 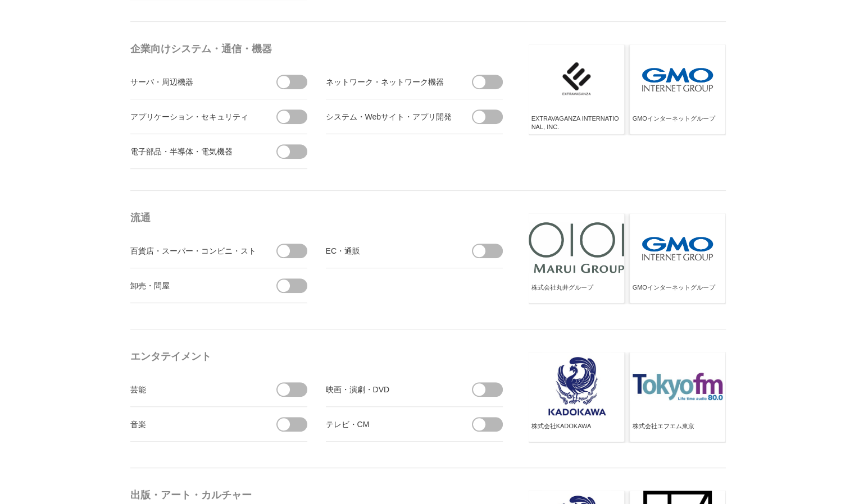 What do you see at coordinates (576, 431) in the screenshot?
I see `div: 株式会社KADOKAWA` at bounding box center [576, 431].